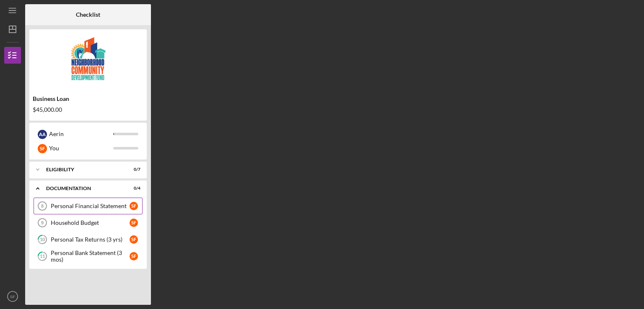 The width and height of the screenshot is (644, 309). I want to click on img: Product logo, so click(88, 59).